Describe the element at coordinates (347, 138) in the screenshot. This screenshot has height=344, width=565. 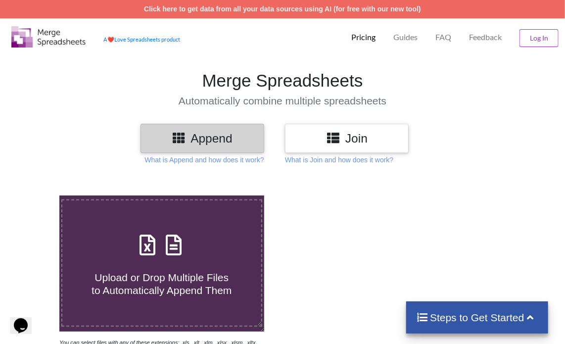
I see `h3: Join` at that location.